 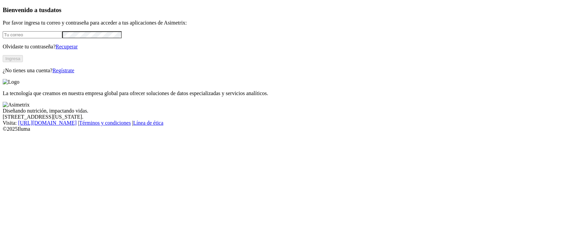 What do you see at coordinates (287, 47) in the screenshot?
I see `p: Olvidaste tu contraseña?` at bounding box center [287, 47].